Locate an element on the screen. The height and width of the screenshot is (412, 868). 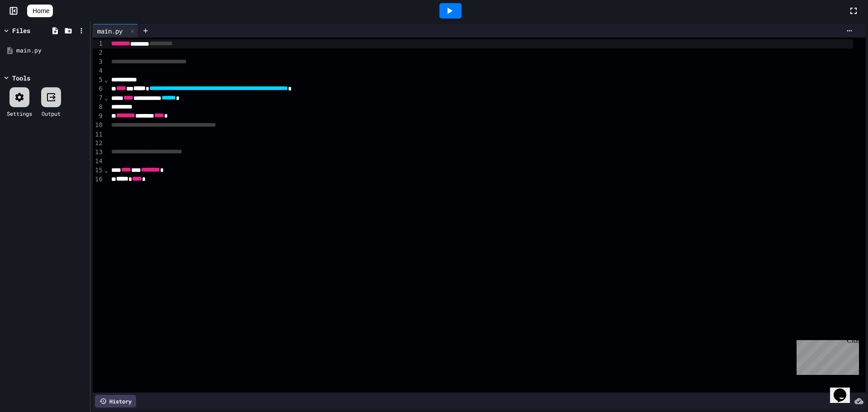
div: 2 is located at coordinates (98, 53).